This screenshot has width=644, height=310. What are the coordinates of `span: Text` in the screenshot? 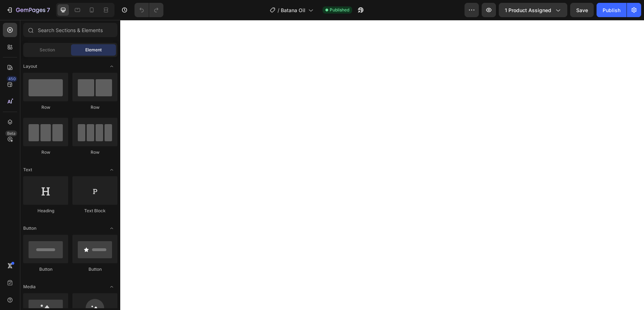 It's located at (28, 169).